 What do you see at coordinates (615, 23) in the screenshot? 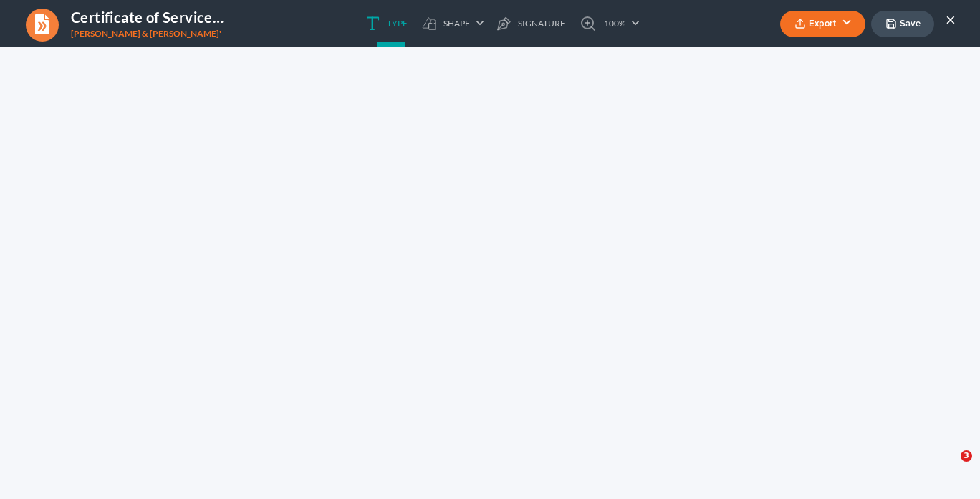
I see `span: 100%` at bounding box center [615, 23].